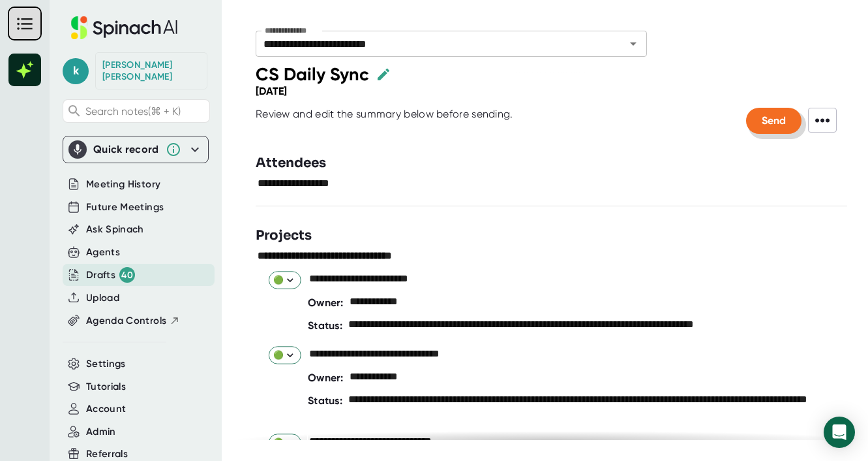  What do you see at coordinates (384, 121) in the screenshot?
I see `div: Review and edit the summary below before sending.` at bounding box center [384, 121].